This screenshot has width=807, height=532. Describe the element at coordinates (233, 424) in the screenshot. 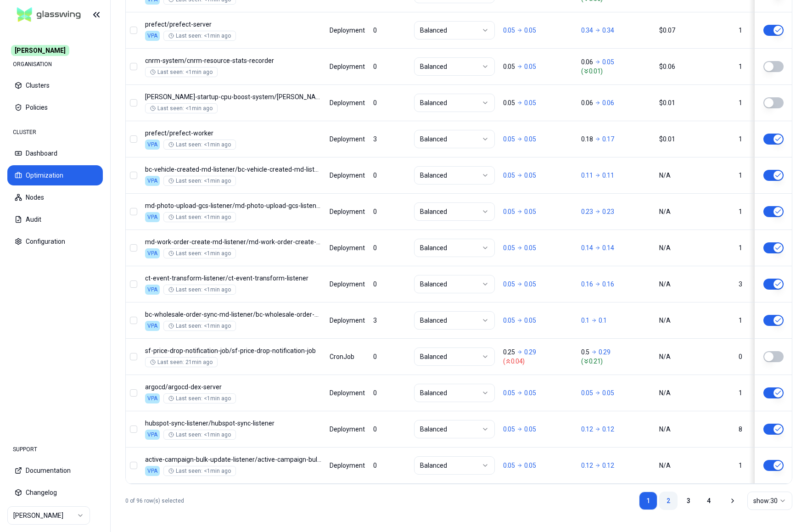

I see `p: hubspot-sync-listener` at that location.